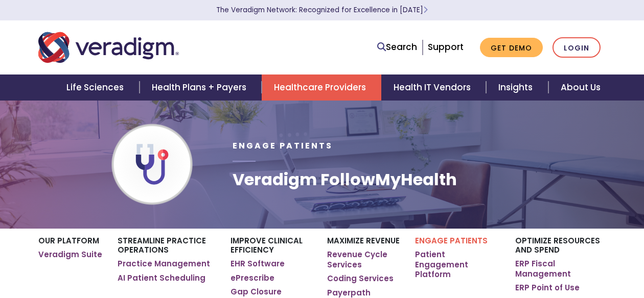 This screenshot has height=298, width=644. What do you see at coordinates (360, 279) in the screenshot?
I see `a: Coding Services` at bounding box center [360, 279].